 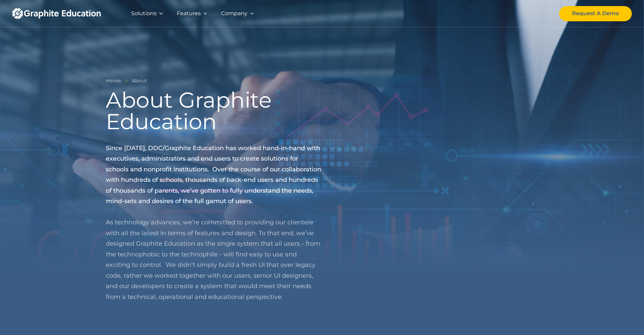 What do you see at coordinates (214, 223) in the screenshot?
I see `p: As technology advances, we’re committed to providing our clientele with all the latest in terms o...` at bounding box center [214, 223].